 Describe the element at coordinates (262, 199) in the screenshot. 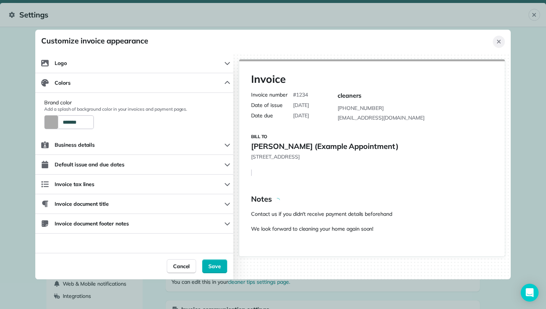

I see `span: Notes` at that location.